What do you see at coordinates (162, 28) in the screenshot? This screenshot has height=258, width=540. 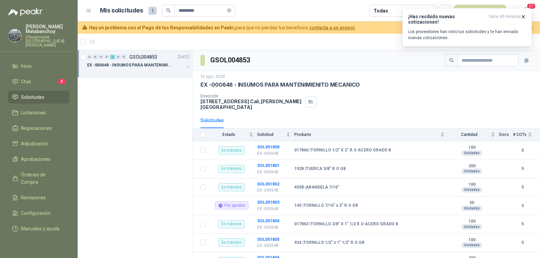 I see `b: Hay un problema con el Pago de tus Responsabilidades en Peakr,` at bounding box center [162, 28].